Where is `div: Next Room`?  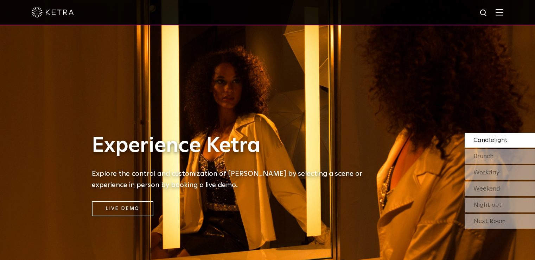 div: Next Room is located at coordinates (500, 221).